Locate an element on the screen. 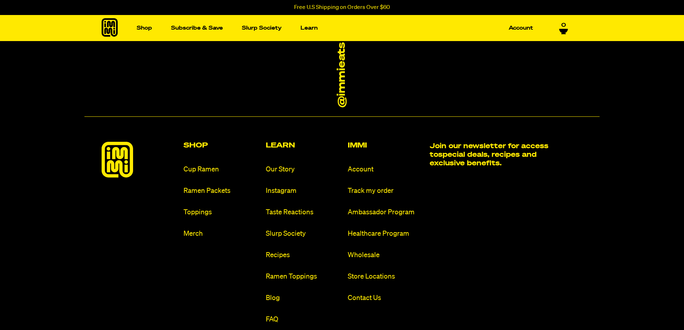 This screenshot has height=330, width=684. a: Cup Ramen is located at coordinates (221, 169).